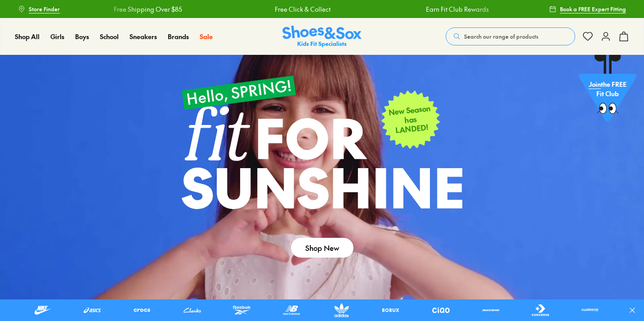 This screenshot has width=644, height=321. What do you see at coordinates (593, 9) in the screenshot?
I see `span: Book a FREE Expert Fitting` at bounding box center [593, 9].